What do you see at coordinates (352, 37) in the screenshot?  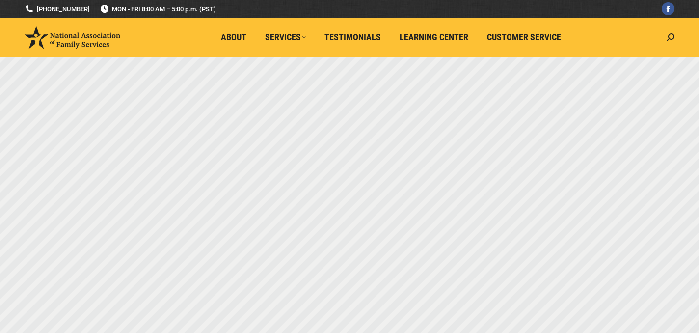 I see `span: Testimonials` at bounding box center [352, 37].